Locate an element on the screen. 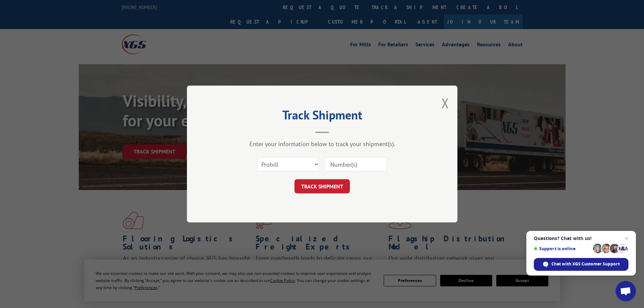 The height and width of the screenshot is (308, 644). span: Close chat is located at coordinates (627, 238).